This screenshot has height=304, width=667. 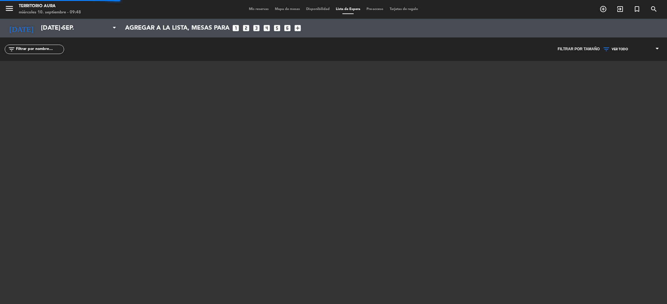 What do you see at coordinates (9, 8) in the screenshot?
I see `i: menu` at bounding box center [9, 8].